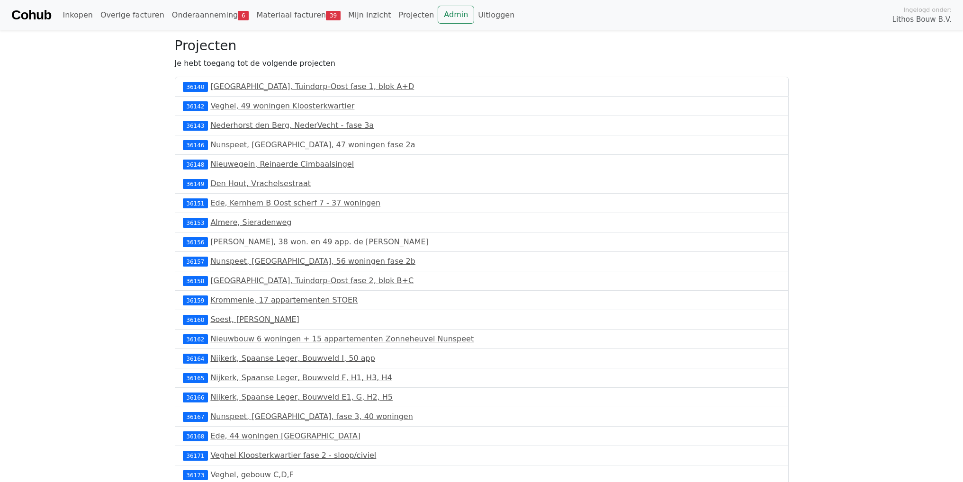  I want to click on a: Inkopen, so click(77, 15).